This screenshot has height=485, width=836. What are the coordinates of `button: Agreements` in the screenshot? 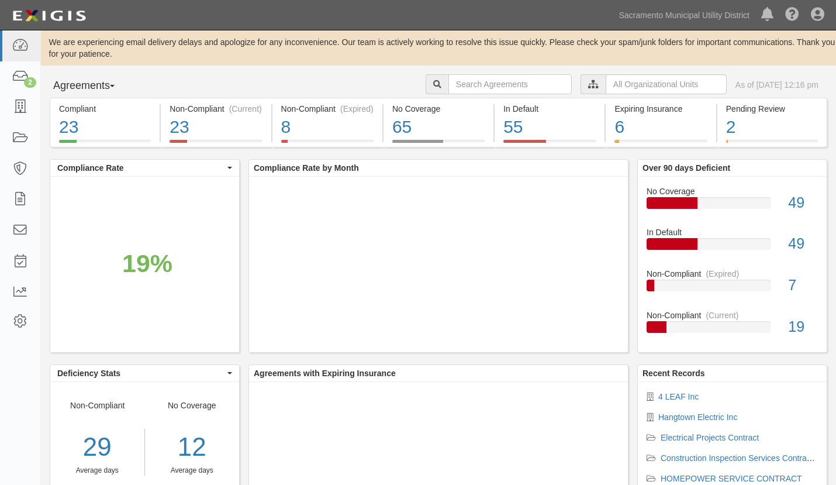 It's located at (94, 86).